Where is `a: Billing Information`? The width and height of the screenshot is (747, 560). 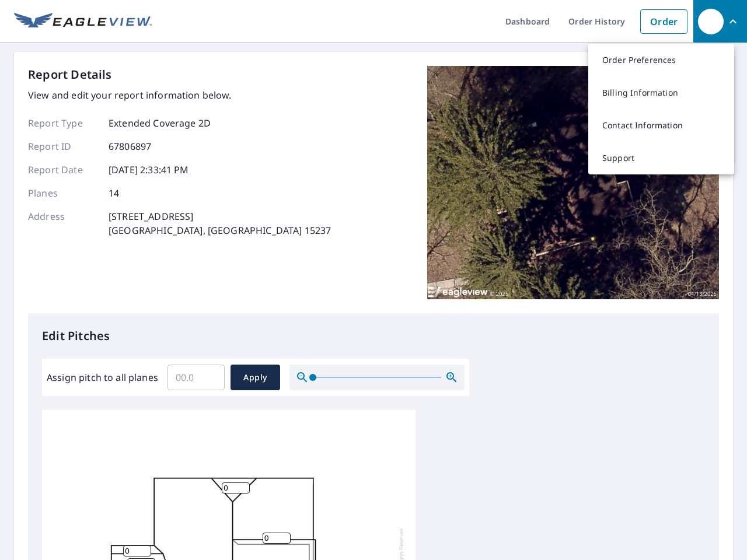 a: Billing Information is located at coordinates (661, 93).